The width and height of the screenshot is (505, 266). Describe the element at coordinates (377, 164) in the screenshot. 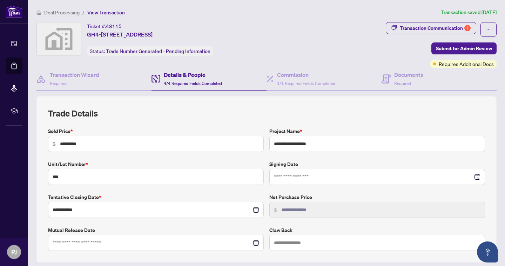

I see `label: Signing Date` at that location.